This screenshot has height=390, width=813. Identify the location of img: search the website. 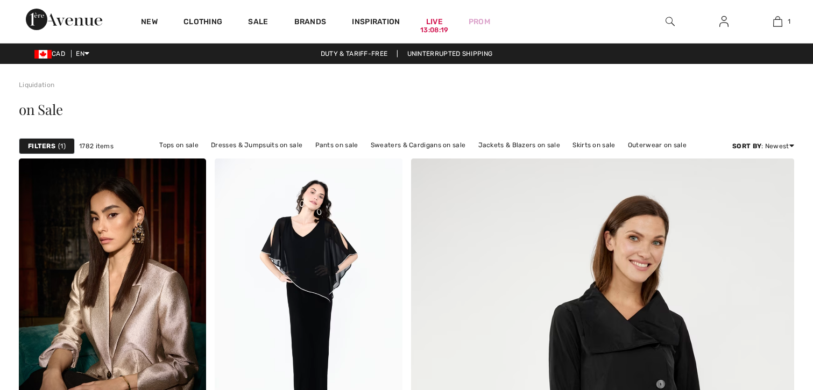
(670, 22).